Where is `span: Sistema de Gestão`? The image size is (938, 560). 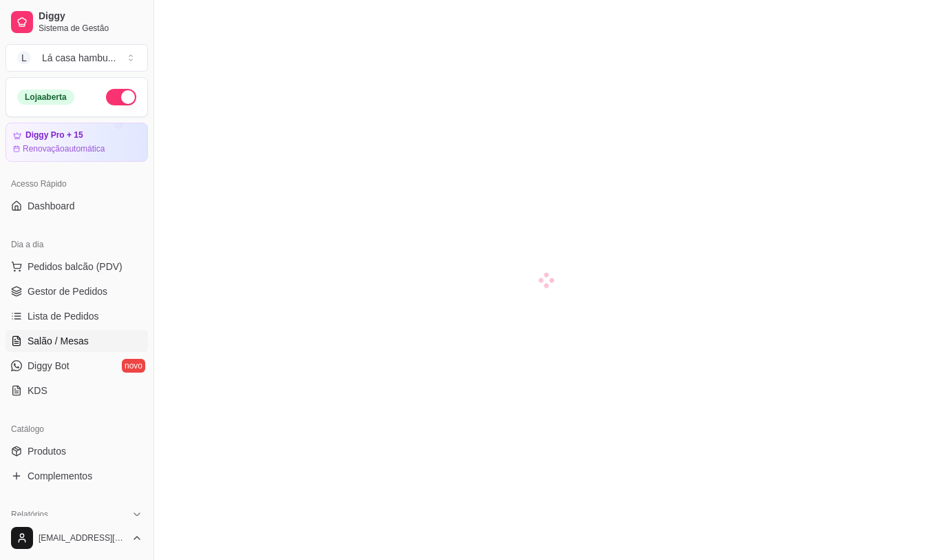 span: Sistema de Gestão is located at coordinates (90, 29).